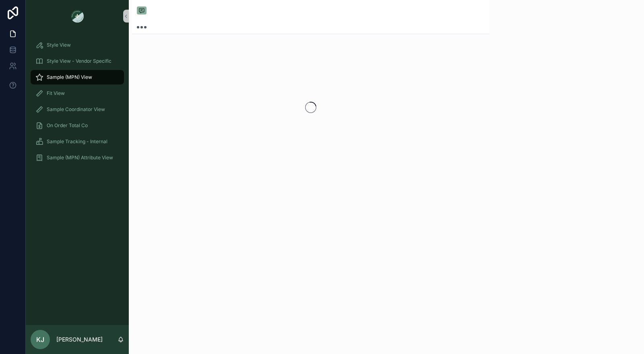  I want to click on a: Fit View, so click(77, 94).